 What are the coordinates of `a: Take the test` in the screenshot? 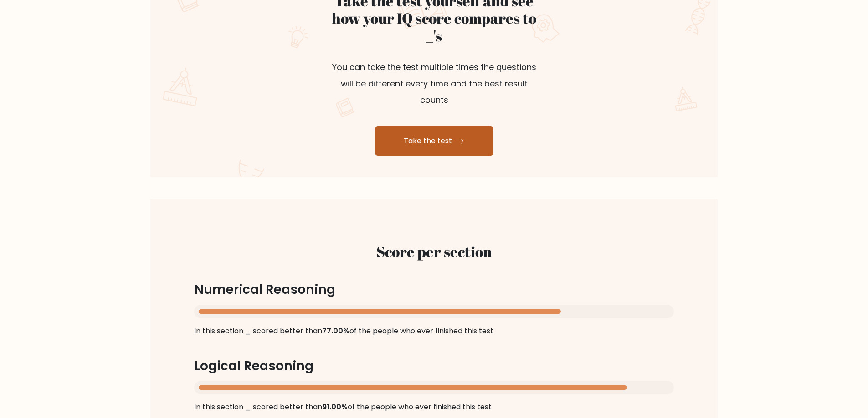 It's located at (434, 141).